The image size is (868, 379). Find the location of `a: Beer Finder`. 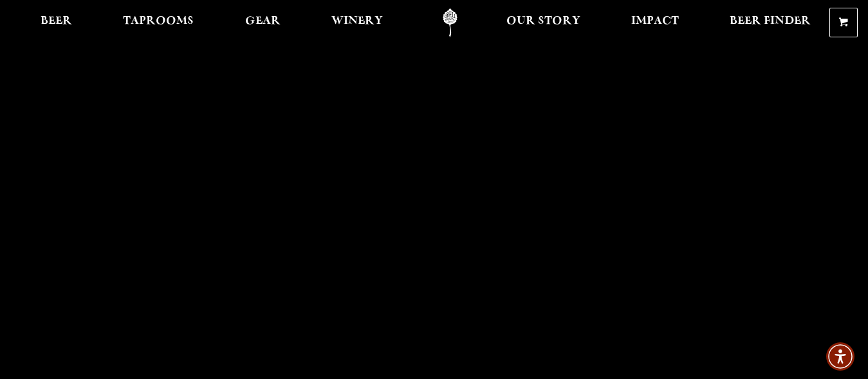

a: Beer Finder is located at coordinates (770, 23).